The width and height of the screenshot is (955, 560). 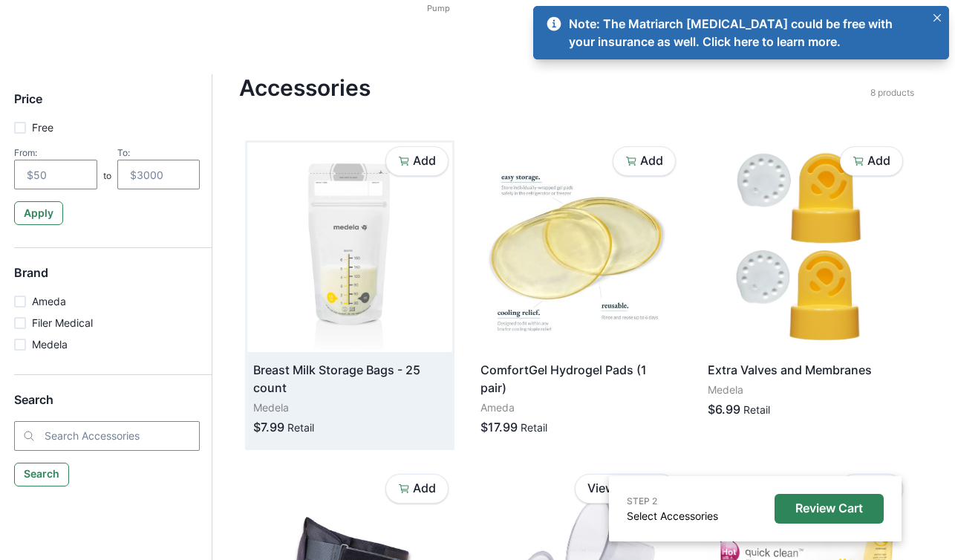 What do you see at coordinates (577, 295) in the screenshot?
I see `a: ComfortGel Hydrogel Pads (1 pair)Ameda$17.99Retail` at bounding box center [577, 295].